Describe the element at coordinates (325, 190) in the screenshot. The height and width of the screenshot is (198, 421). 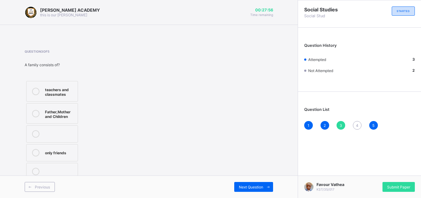
I see `span: KST/35/017` at that location.